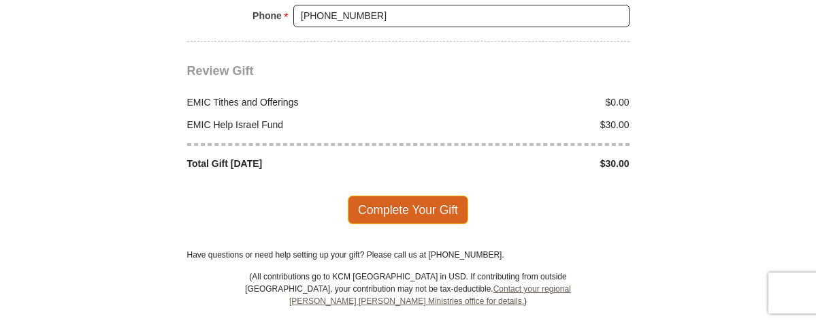 The width and height of the screenshot is (816, 323). Describe the element at coordinates (408, 210) in the screenshot. I see `span: Complete Your Gift` at that location.